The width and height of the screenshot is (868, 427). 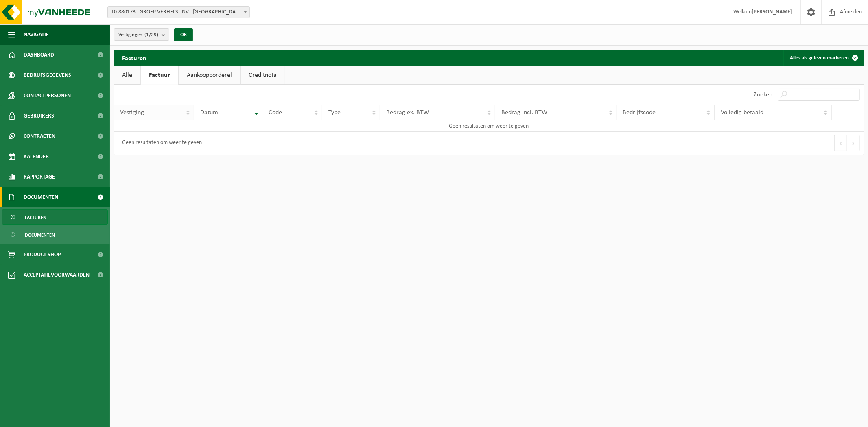 What do you see at coordinates (489, 126) in the screenshot?
I see `td: Geen resultaten om weer te geven` at bounding box center [489, 126].